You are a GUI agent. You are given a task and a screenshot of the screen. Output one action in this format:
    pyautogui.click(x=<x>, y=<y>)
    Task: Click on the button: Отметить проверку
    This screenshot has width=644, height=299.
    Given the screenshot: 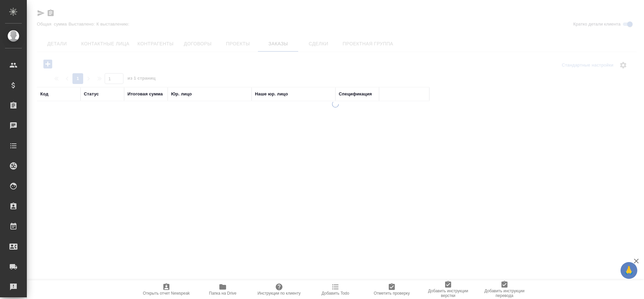 What is the action you would take?
    pyautogui.click(x=392, y=289)
    